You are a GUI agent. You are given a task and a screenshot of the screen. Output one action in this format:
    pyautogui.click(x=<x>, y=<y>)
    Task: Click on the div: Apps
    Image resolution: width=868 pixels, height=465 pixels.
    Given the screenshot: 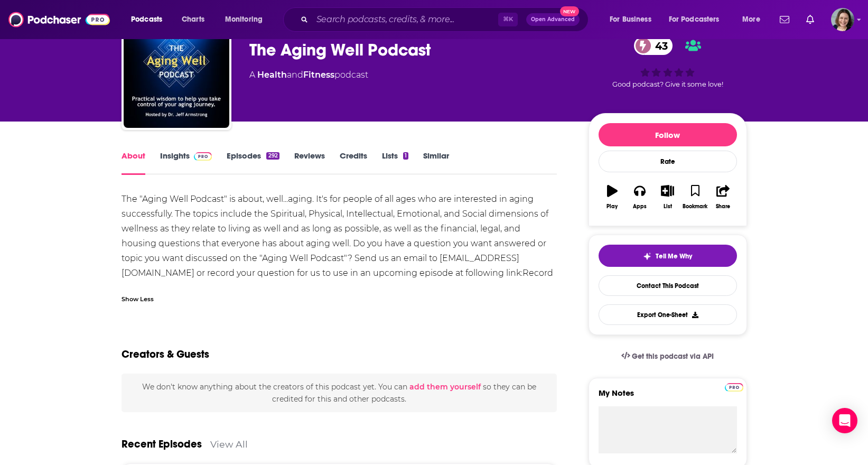 What is the action you would take?
    pyautogui.click(x=639, y=207)
    